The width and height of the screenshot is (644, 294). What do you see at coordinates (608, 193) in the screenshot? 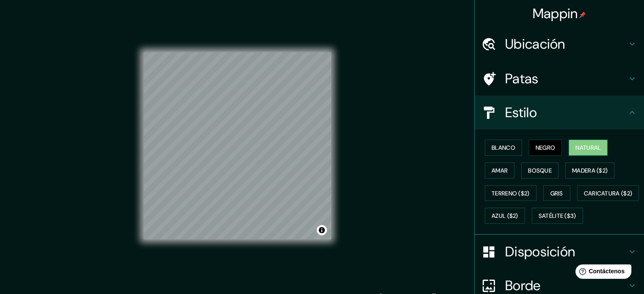
I see `button: Caricatura ($2)` at bounding box center [608, 193].